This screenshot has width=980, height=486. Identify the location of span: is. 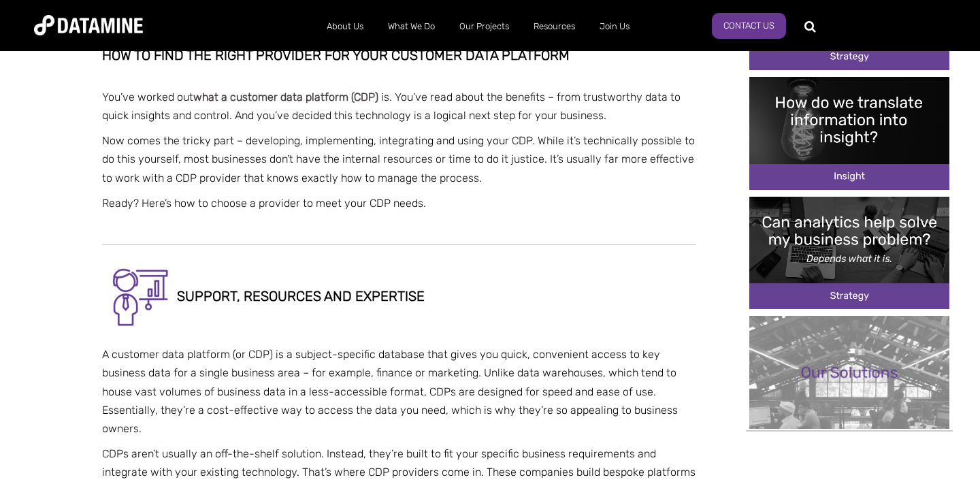
(385, 97).